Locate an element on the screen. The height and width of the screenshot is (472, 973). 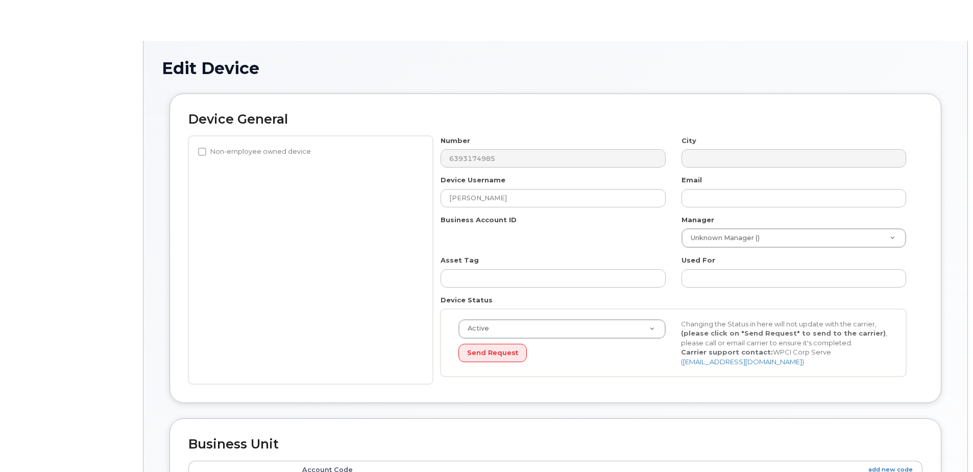
strong: Carrier support contact: is located at coordinates (727, 352).